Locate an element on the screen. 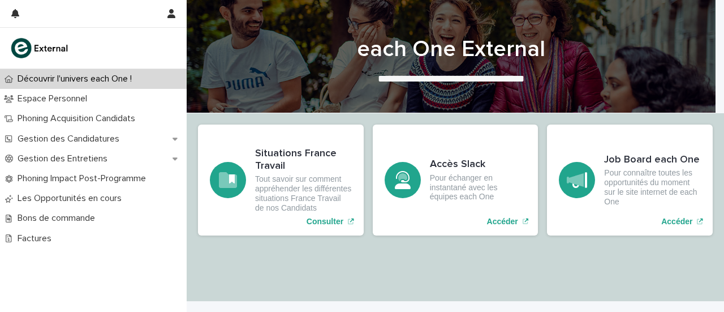 This screenshot has width=724, height=312. p: Phoning Impact Post-Programme is located at coordinates (84, 178).